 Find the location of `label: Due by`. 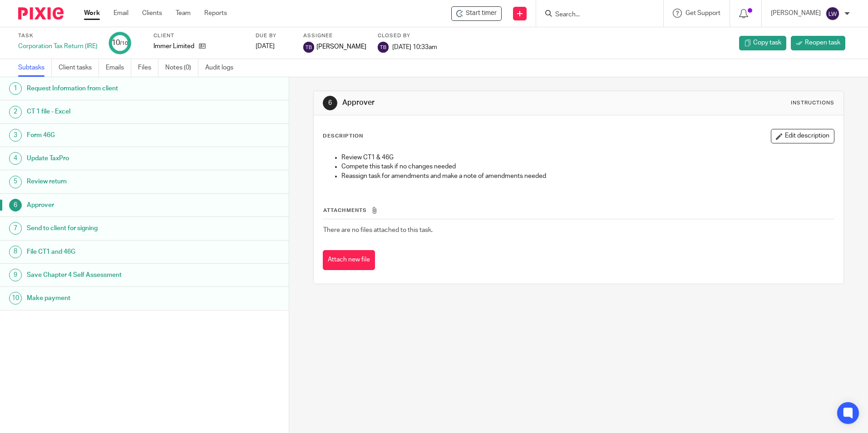

label: Due by is located at coordinates (274, 36).